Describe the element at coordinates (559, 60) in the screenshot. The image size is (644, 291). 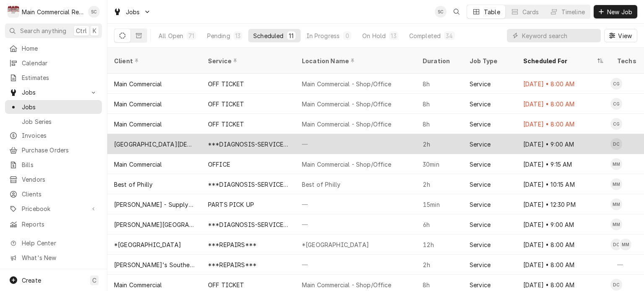
I see `div: Scheduled For` at that location.